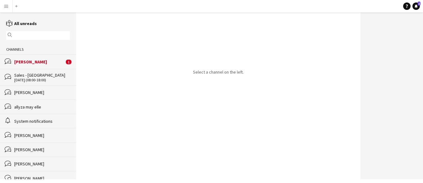  What do you see at coordinates (42, 107) in the screenshot?
I see `div: allyza may elle` at bounding box center [42, 107].